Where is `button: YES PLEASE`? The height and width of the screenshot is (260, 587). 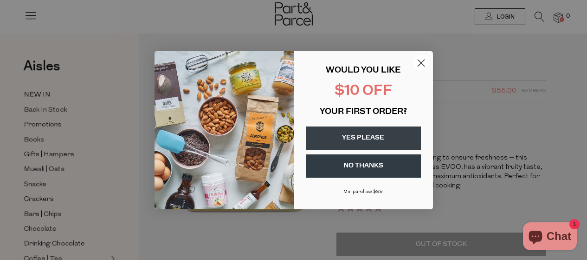 button: YES PLEASE is located at coordinates (364, 138).